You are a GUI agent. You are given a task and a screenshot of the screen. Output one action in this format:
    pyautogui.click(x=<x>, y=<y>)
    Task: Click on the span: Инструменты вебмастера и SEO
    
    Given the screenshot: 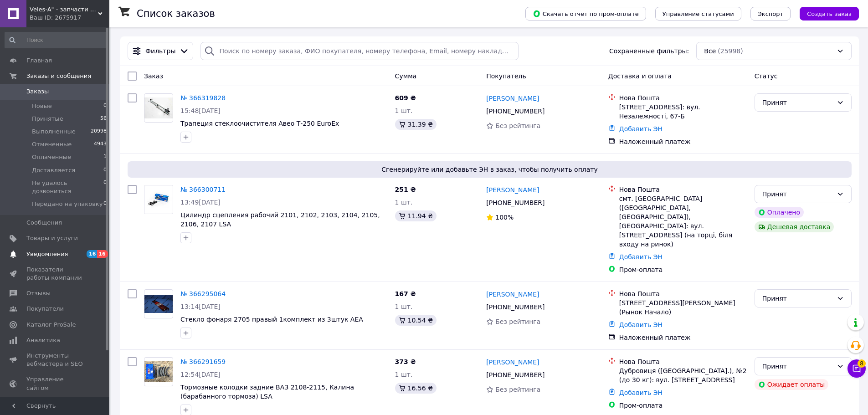 What is the action you would take?
    pyautogui.click(x=55, y=360)
    